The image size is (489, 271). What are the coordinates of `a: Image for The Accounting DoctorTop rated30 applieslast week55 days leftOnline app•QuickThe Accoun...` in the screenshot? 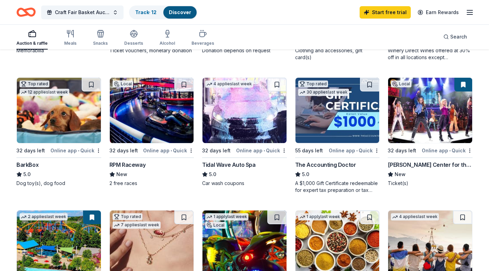 It's located at (338, 135).